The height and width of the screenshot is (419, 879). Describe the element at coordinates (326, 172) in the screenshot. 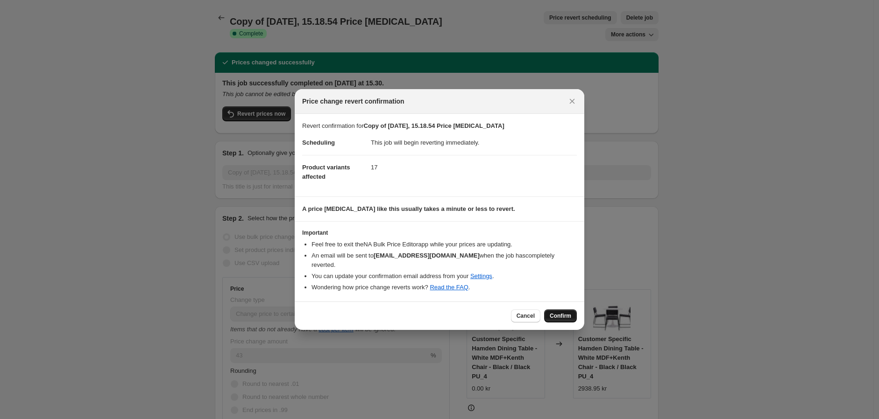

I see `span: Product variants affected` at that location.